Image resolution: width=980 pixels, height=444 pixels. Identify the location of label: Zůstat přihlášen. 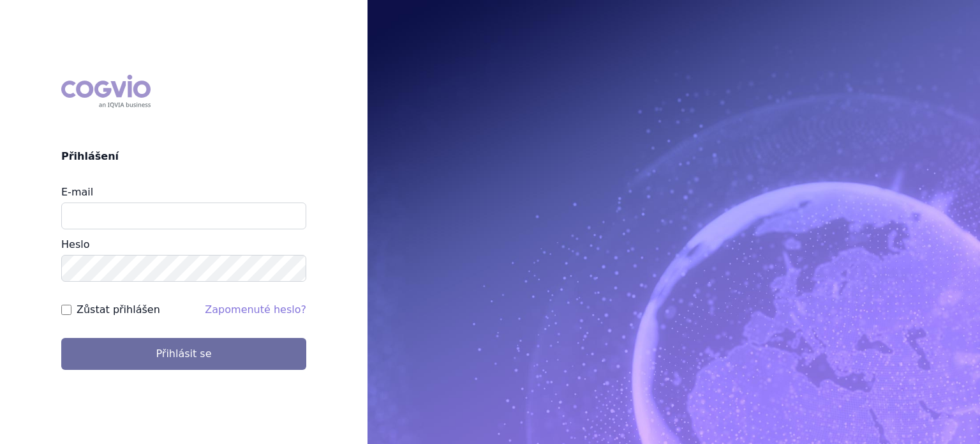
(118, 310).